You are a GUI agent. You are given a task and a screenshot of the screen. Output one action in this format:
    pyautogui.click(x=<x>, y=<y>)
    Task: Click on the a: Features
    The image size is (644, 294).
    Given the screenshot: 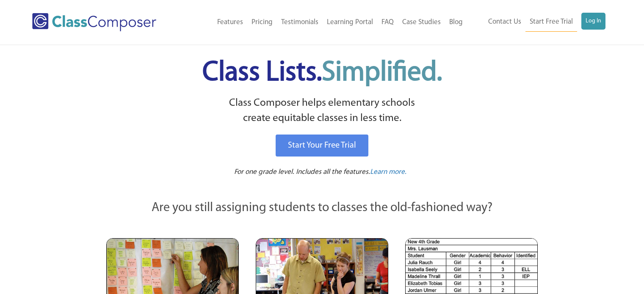 What is the action you would take?
    pyautogui.click(x=230, y=22)
    